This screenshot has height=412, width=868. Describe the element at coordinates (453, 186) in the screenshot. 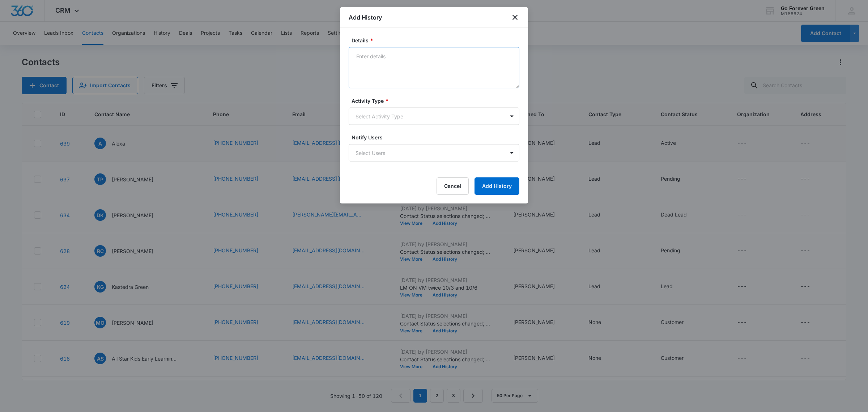

I see `button: Cancel` at that location.